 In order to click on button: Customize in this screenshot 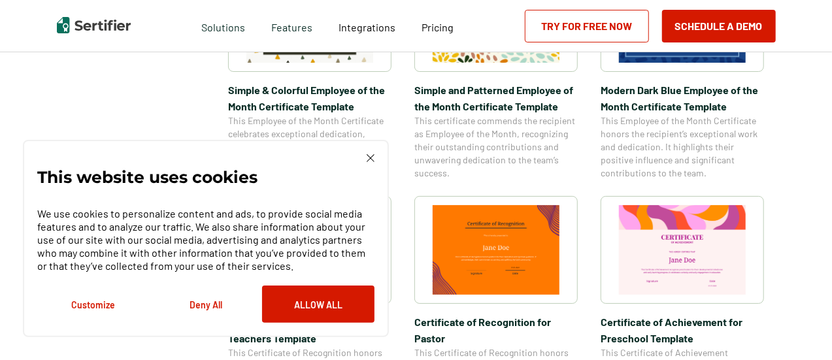, I will do `click(93, 304)`.